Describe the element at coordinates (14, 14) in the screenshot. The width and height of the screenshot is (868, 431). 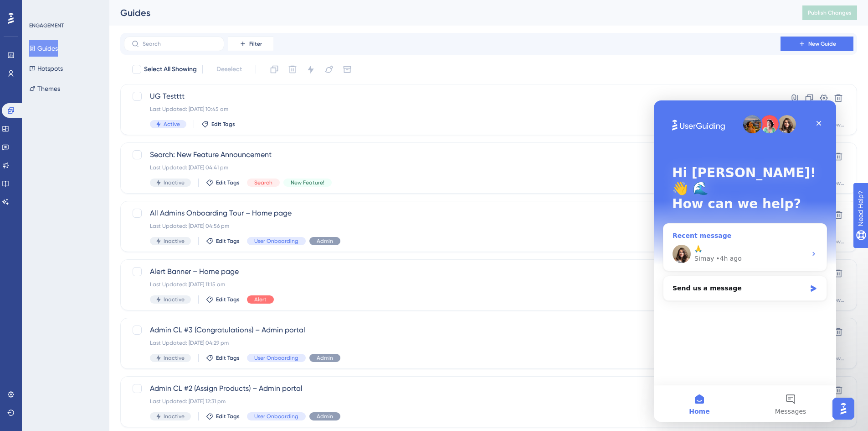
I see `img: launcher-image-alternative-text` at that location.